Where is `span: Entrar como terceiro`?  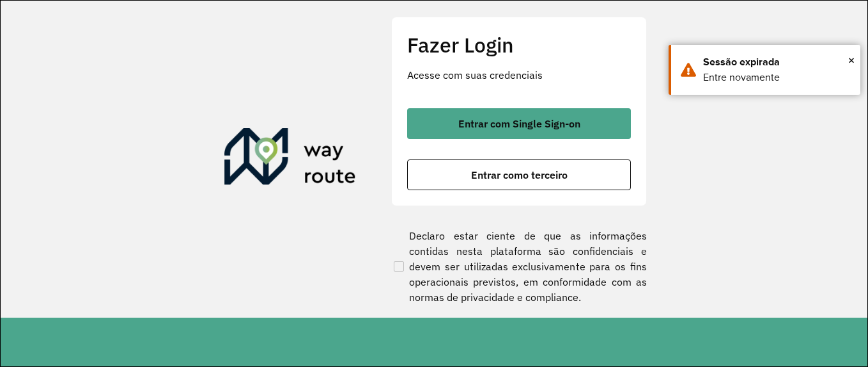 span: Entrar como terceiro is located at coordinates (519, 174).